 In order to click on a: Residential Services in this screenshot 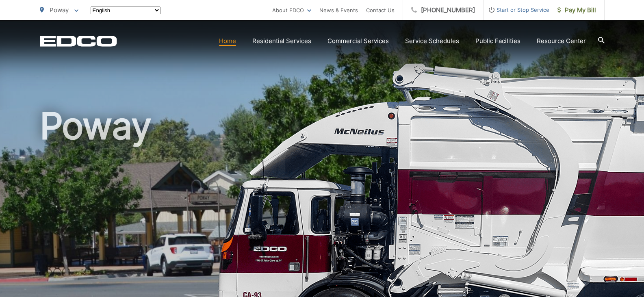, I will do `click(282, 41)`.